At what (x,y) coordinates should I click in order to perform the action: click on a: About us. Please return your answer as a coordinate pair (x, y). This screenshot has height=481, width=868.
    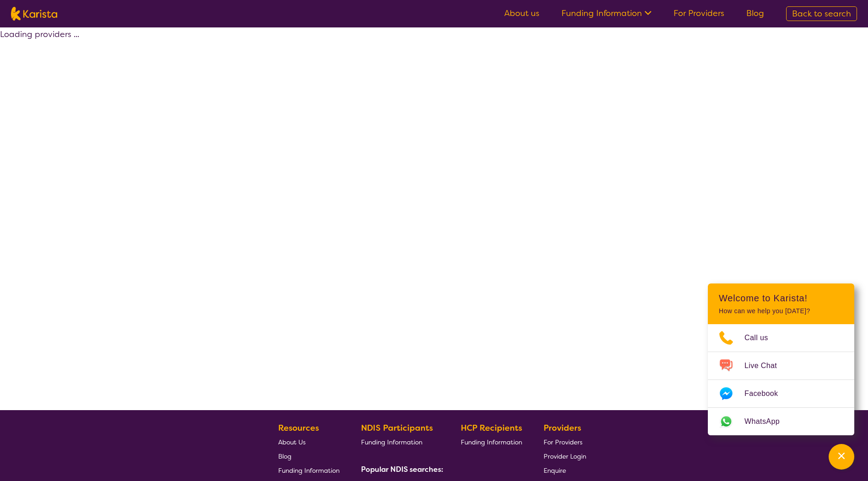
    Looking at the image, I should click on (522, 13).